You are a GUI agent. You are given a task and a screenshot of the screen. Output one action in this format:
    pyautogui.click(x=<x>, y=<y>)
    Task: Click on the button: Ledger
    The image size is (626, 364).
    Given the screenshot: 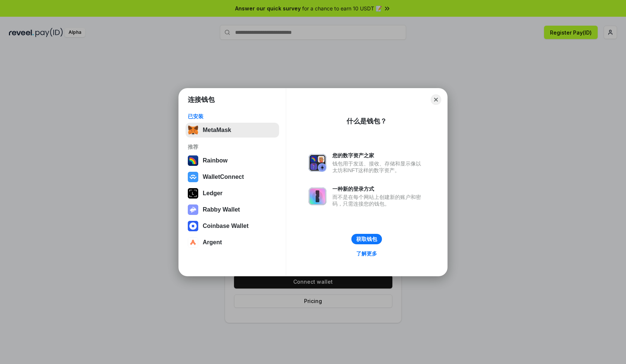 What is the action you would take?
    pyautogui.click(x=232, y=193)
    